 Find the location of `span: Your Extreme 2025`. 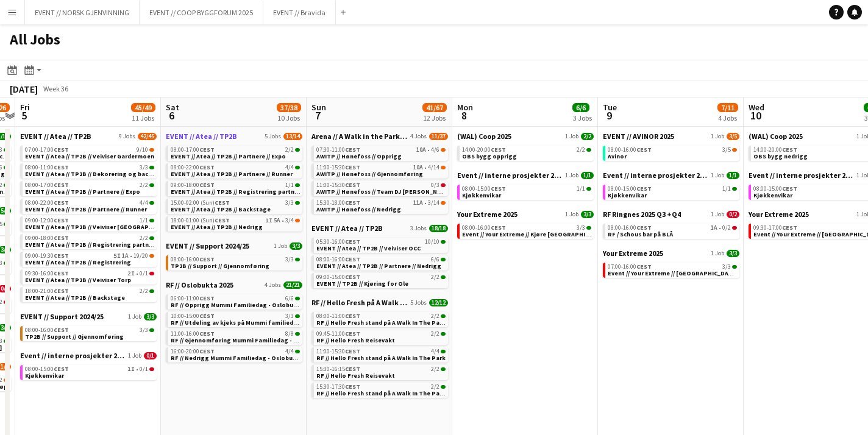

span: Your Extreme 2025 is located at coordinates (778, 214).